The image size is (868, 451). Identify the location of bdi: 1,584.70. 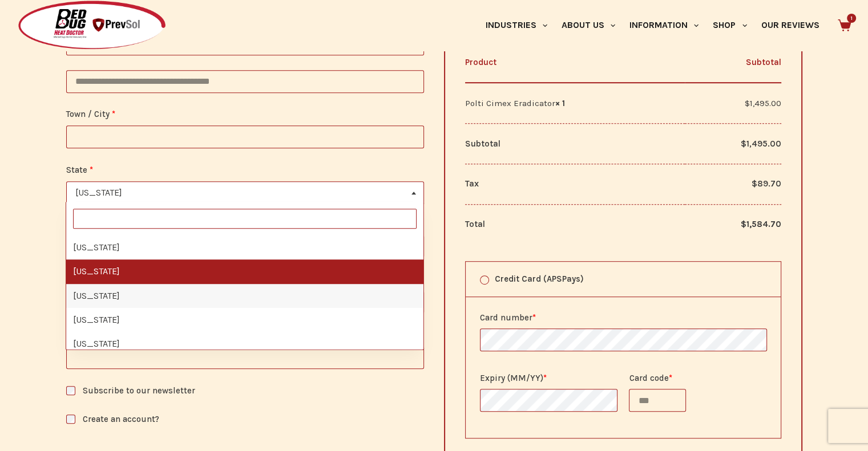
(761, 224).